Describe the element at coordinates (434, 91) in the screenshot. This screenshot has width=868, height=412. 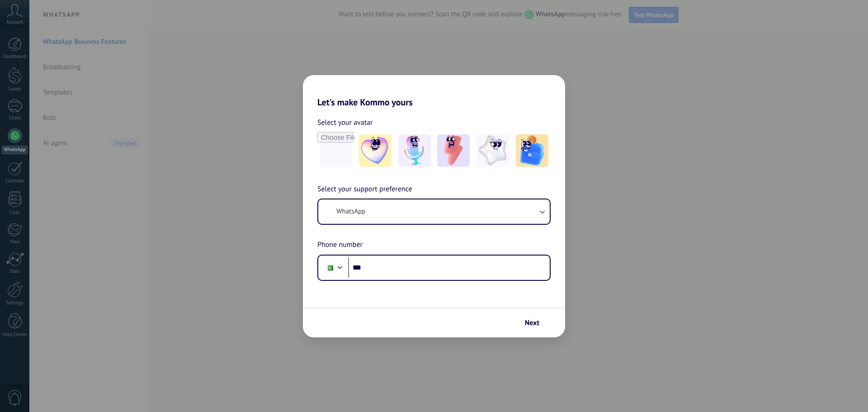
I see `h2: Let's make Kommo yours` at that location.